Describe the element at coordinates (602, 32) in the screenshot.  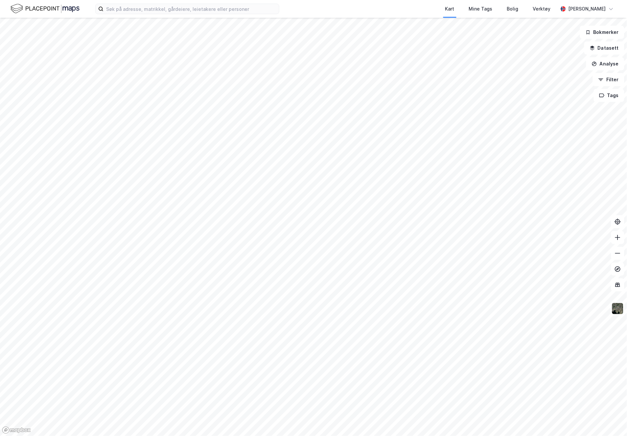
I see `button: Bokmerker` at that location.